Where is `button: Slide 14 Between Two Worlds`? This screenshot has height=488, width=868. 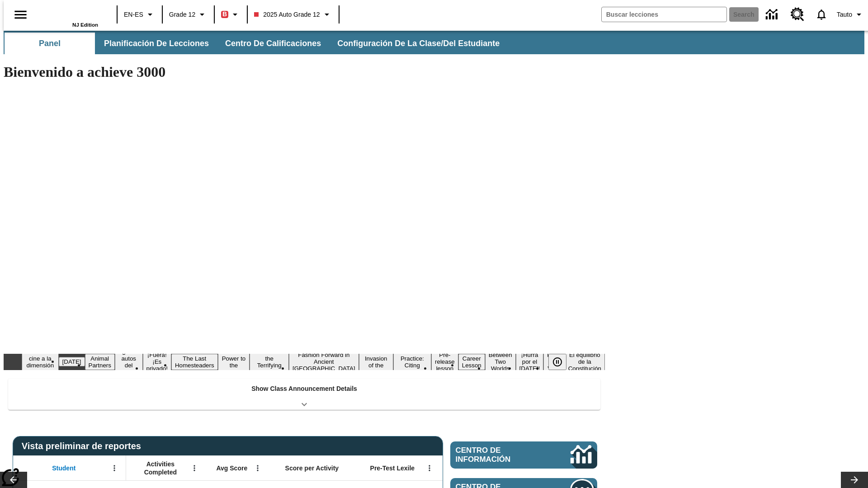 button: Slide 14 Between Two Worlds is located at coordinates (500, 362).